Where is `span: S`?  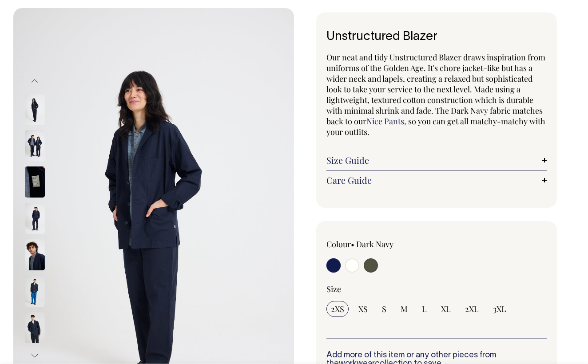
span: S is located at coordinates (384, 309).